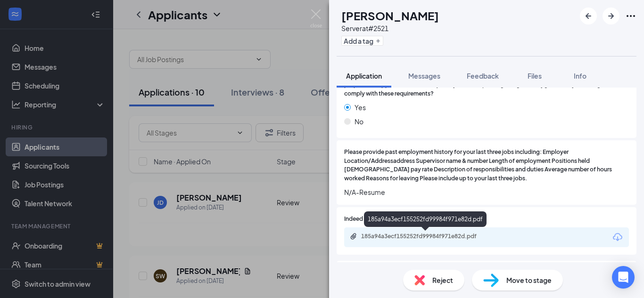 The image size is (644, 298). I want to click on svg: Plus, so click(378, 41).